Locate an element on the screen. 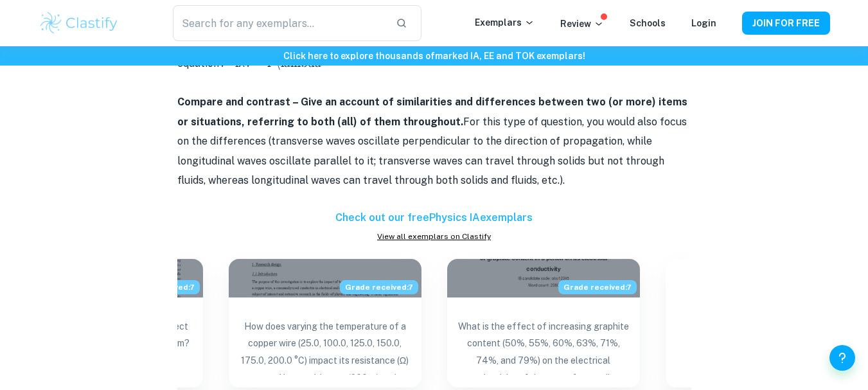 The image size is (868, 390). a: ExemplarsView hundreds of otherPhysics IAexemplars on Clastify is located at coordinates (762, 323).